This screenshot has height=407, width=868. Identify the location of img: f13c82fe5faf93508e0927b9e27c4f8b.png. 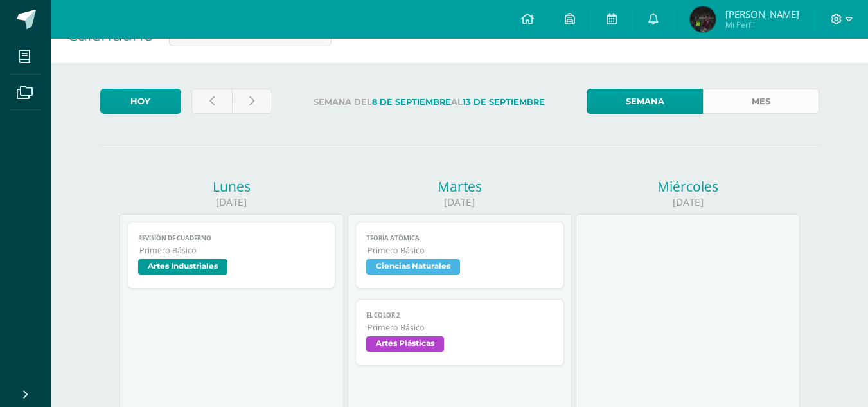
(703, 19).